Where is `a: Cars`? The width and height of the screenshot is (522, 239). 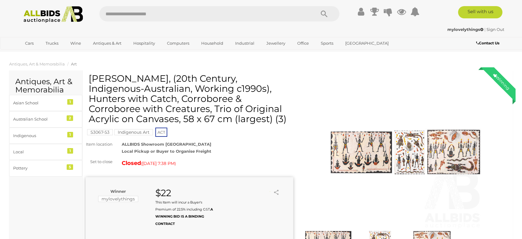
a: Cars is located at coordinates (29, 43).